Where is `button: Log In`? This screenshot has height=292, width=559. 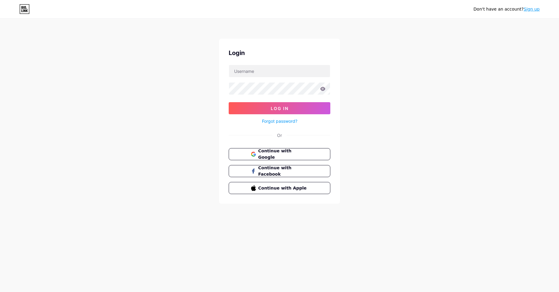
button: Log In is located at coordinates (279, 108).